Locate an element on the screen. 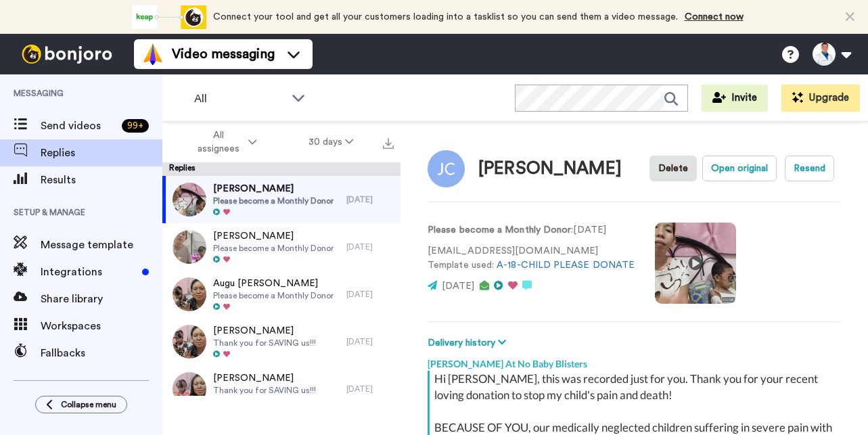  button: Export all results that match these filters now. is located at coordinates (388, 142).